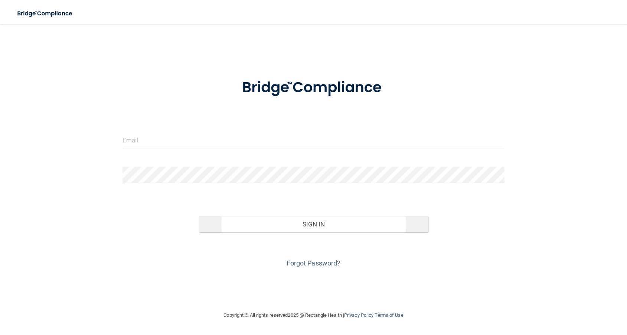  What do you see at coordinates (389, 315) in the screenshot?
I see `a: Terms of Use` at bounding box center [389, 315].